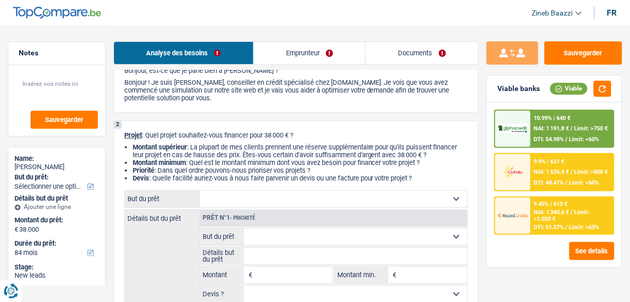  Describe the element at coordinates (591, 172) in the screenshot. I see `span: Limit: >800 €` at that location.